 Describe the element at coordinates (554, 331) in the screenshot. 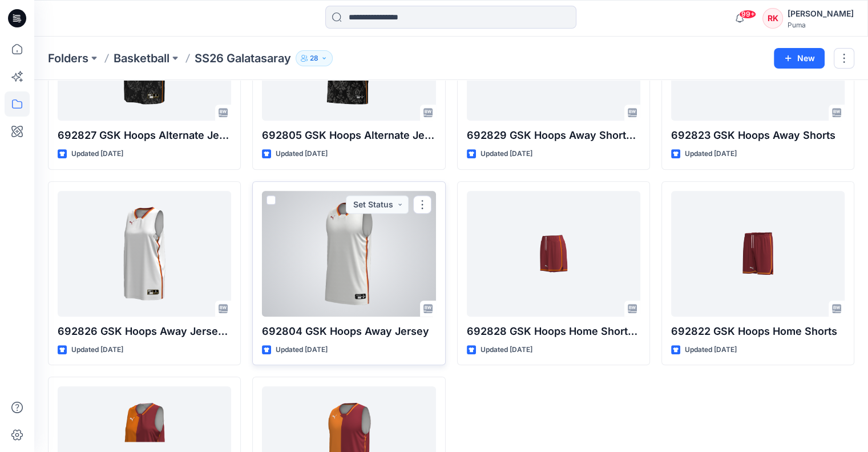

I see `p: 692828 GSK Hoops Home Shorts W` at that location.